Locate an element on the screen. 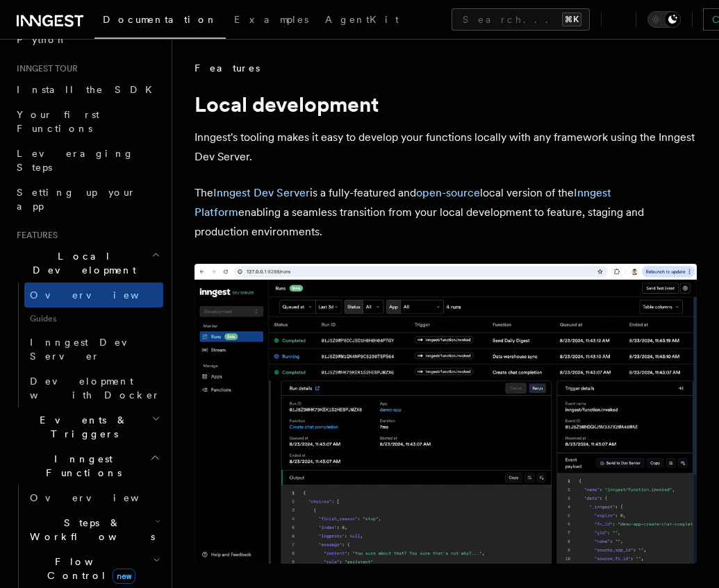 Image resolution: width=719 pixels, height=588 pixels. a: open-source is located at coordinates (449, 192).